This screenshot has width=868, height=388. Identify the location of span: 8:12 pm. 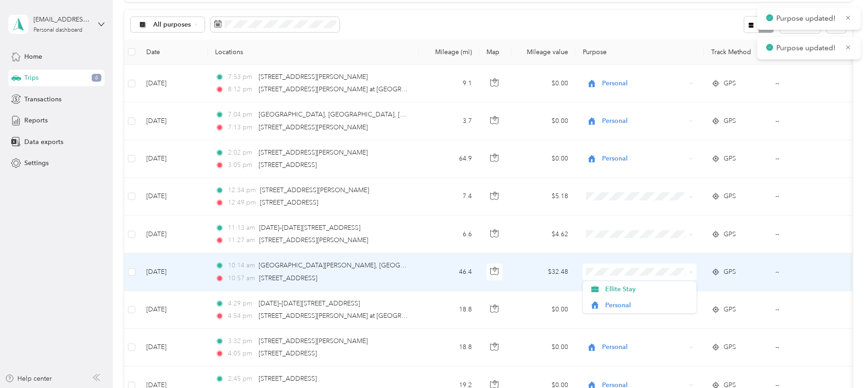
(240, 89).